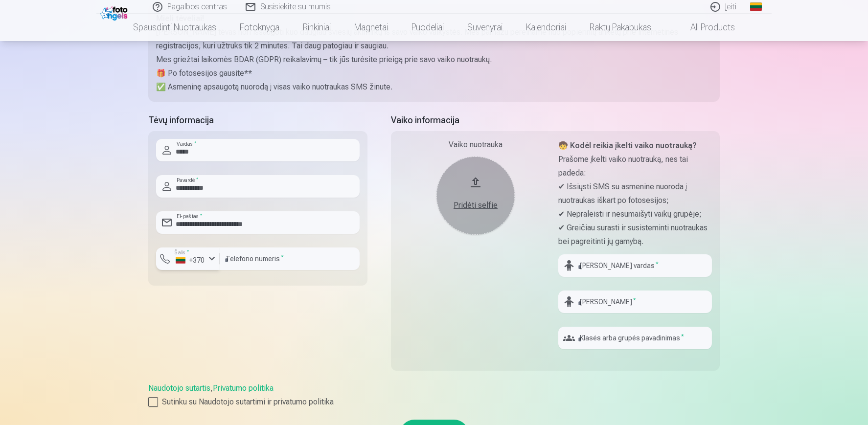 The image size is (868, 425). Describe the element at coordinates (174, 27) in the screenshot. I see `a: Spausdinti nuotraukas` at that location.